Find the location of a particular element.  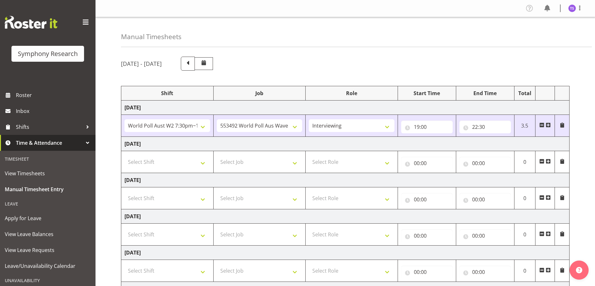

img: theresa-smith5660.jpg is located at coordinates (572, 8).